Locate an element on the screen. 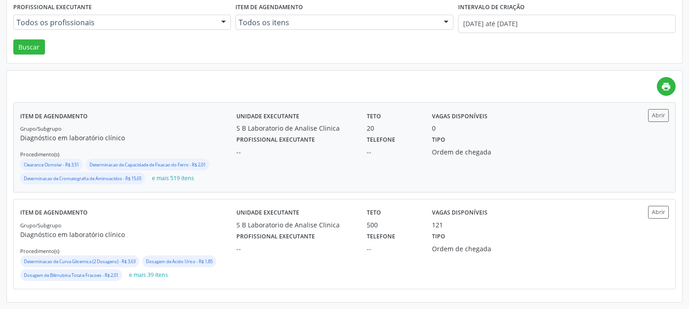 The height and width of the screenshot is (309, 689). div: 20 is located at coordinates (393, 128).